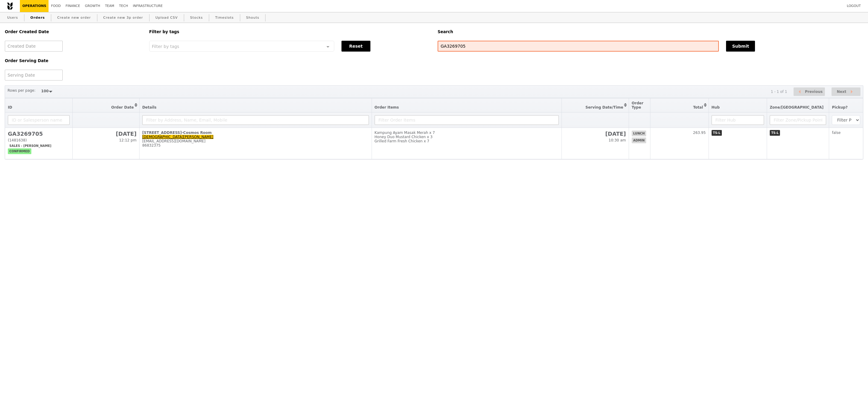 This screenshot has height=412, width=868. Describe the element at coordinates (842, 91) in the screenshot. I see `span: Next` at that location.